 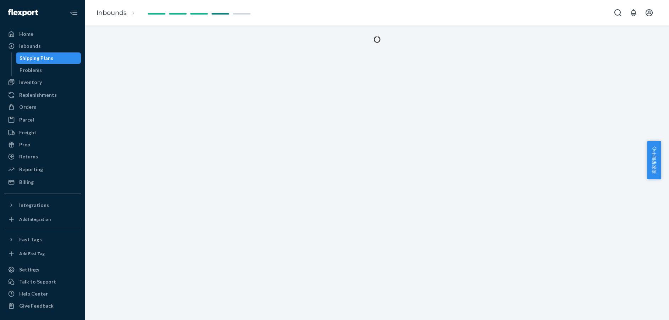 I want to click on a: Inventory, so click(x=43, y=82).